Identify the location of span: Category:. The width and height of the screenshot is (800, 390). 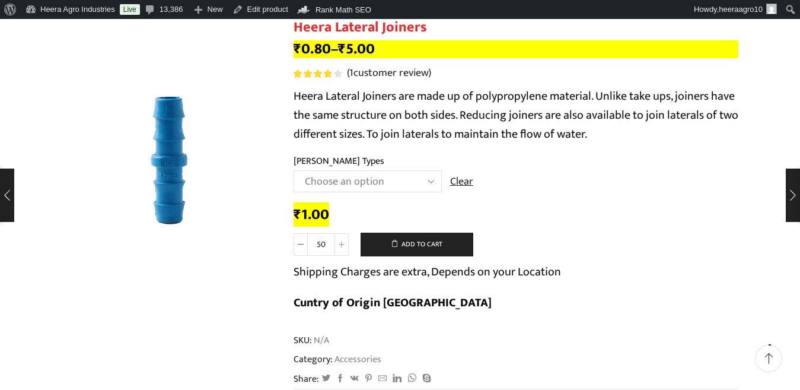
(337, 359).